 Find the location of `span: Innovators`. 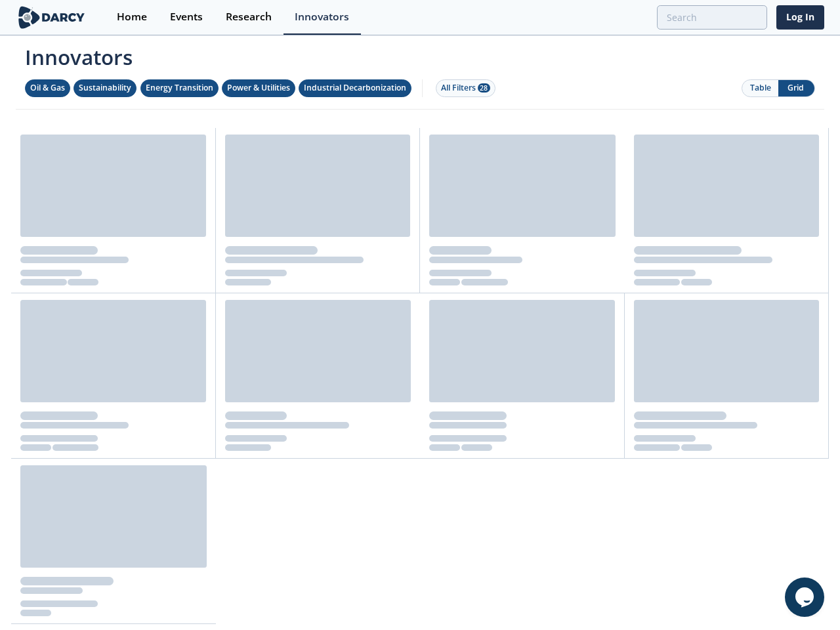

span: Innovators is located at coordinates (420, 54).